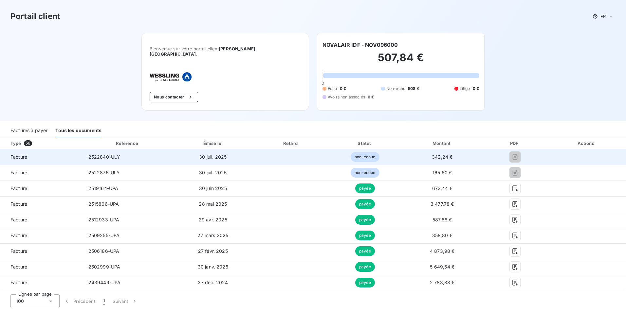  What do you see at coordinates (442, 143) in the screenshot?
I see `div: Montant` at bounding box center [442, 143].